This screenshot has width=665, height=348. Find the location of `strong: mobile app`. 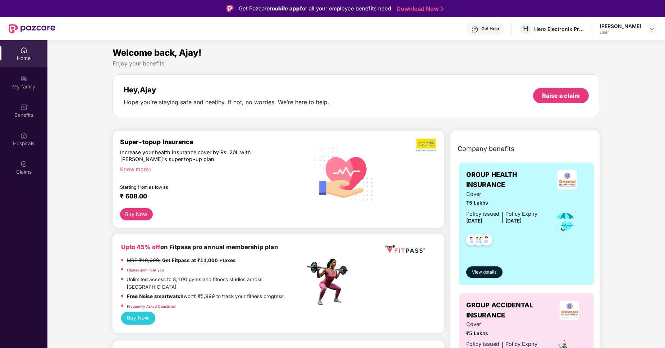

strong: mobile app is located at coordinates (285, 8).